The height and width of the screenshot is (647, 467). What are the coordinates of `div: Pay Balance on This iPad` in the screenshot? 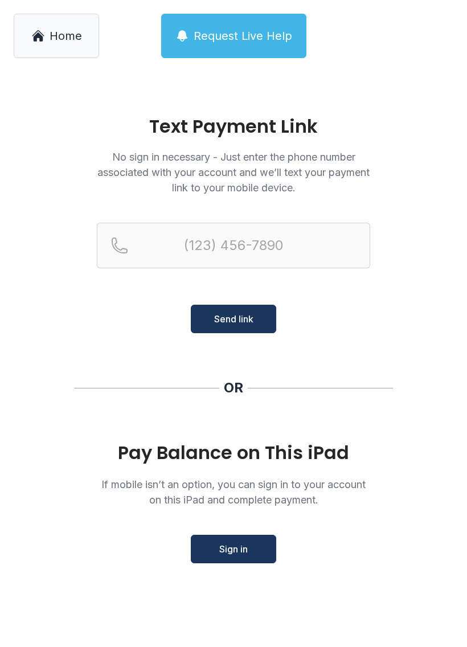 It's located at (233, 453).